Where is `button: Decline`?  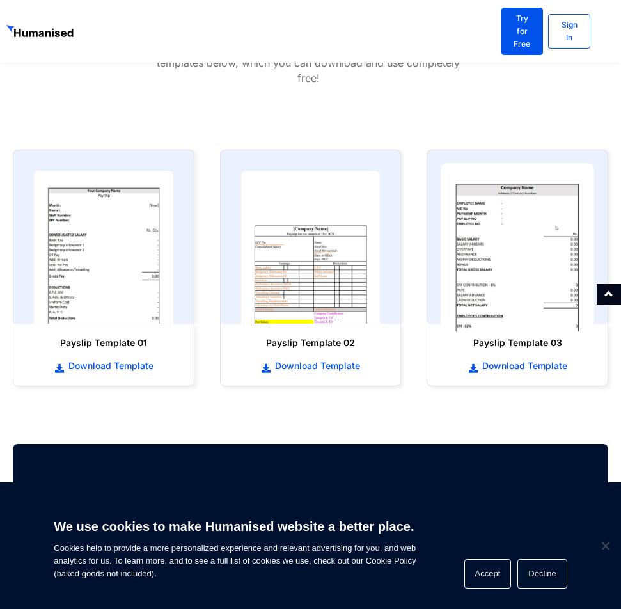
button: Decline is located at coordinates (542, 574).